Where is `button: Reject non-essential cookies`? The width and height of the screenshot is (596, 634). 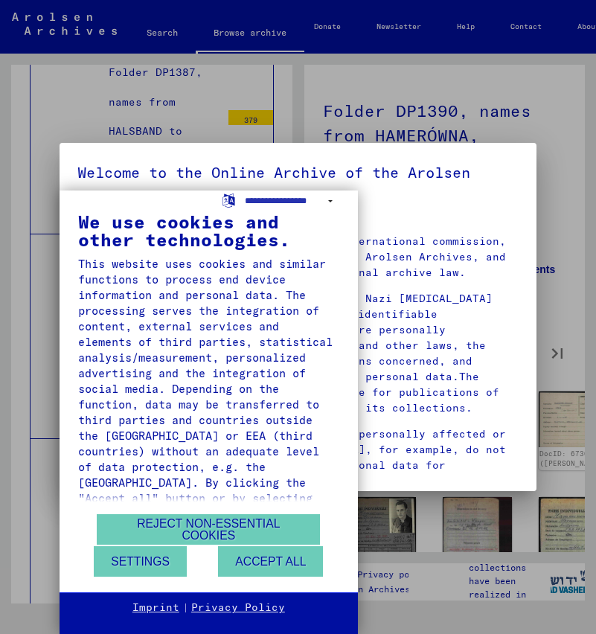
button: Reject non-essential cookies is located at coordinates (208, 529).